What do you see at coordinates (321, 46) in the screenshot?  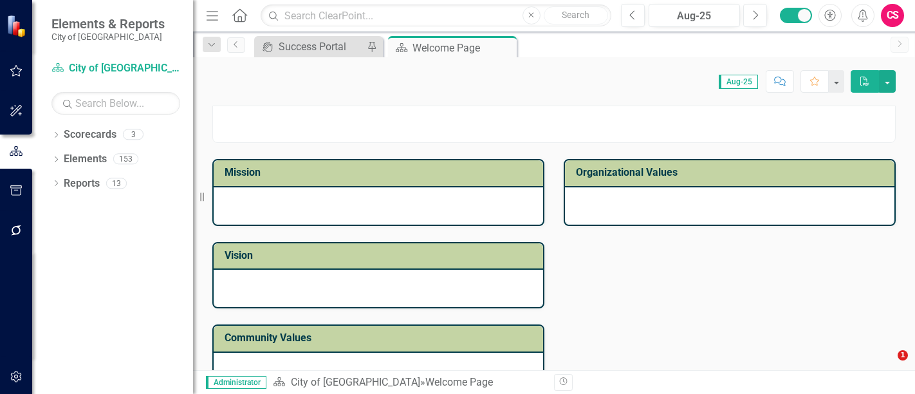 I see `div: Success Portal` at bounding box center [321, 46].